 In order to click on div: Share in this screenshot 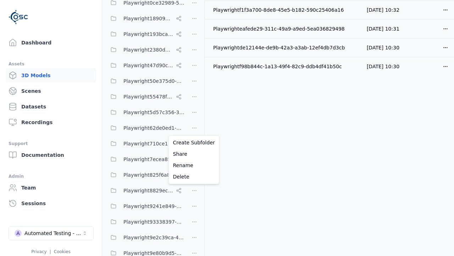, I will do `click(194, 154)`.